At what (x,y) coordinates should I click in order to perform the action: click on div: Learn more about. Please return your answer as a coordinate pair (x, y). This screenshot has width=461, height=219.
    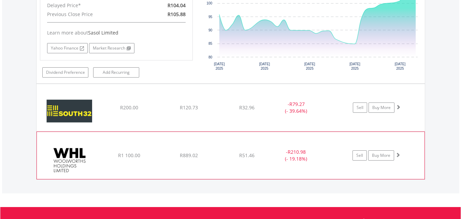
    Looking at the image, I should click on (116, 33).